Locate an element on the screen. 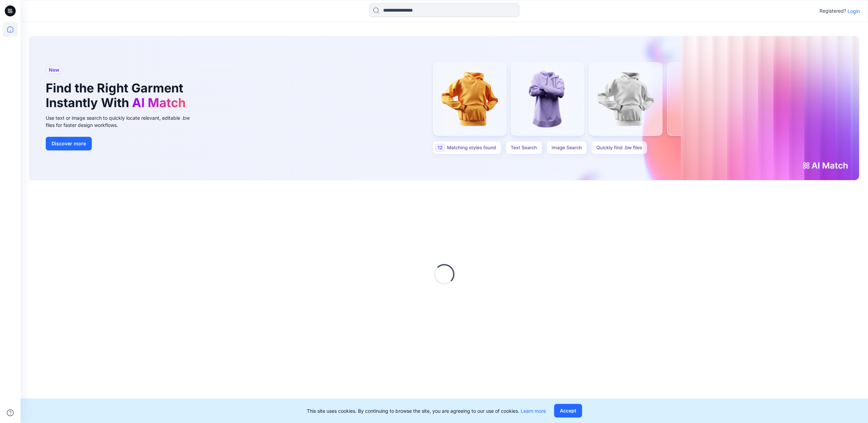  a: Learn more is located at coordinates (533, 411).